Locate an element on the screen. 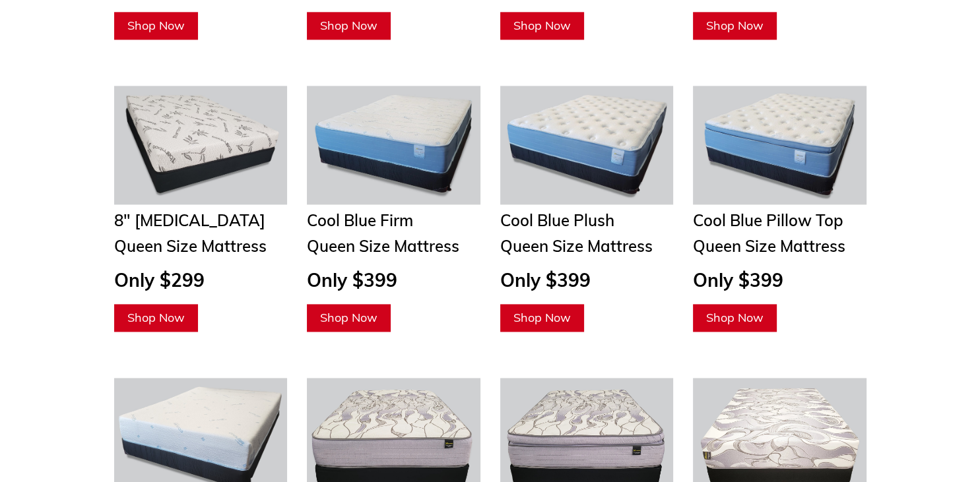 The height and width of the screenshot is (482, 980). span: Cool Blue Plush is located at coordinates (557, 221).